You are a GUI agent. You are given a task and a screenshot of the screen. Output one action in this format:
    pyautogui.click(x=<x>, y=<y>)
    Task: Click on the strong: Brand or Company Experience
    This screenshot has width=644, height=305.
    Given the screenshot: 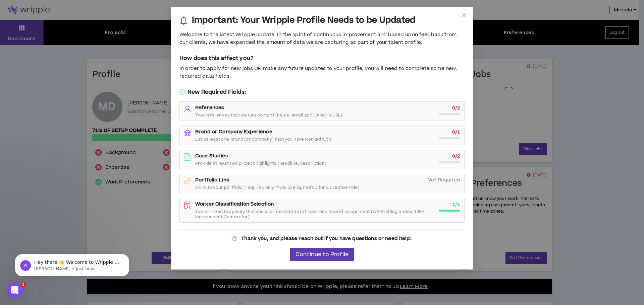 What is the action you would take?
    pyautogui.click(x=234, y=132)
    